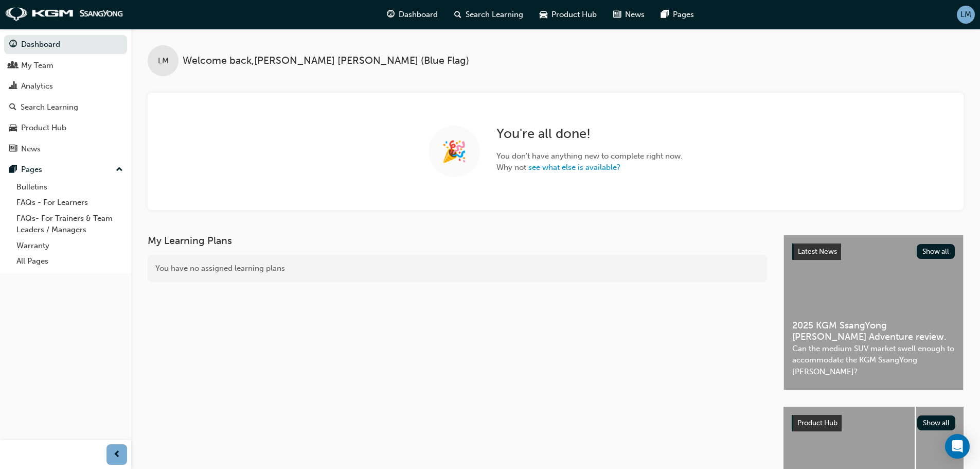  What do you see at coordinates (69, 246) in the screenshot?
I see `a: Warranty` at bounding box center [69, 246].